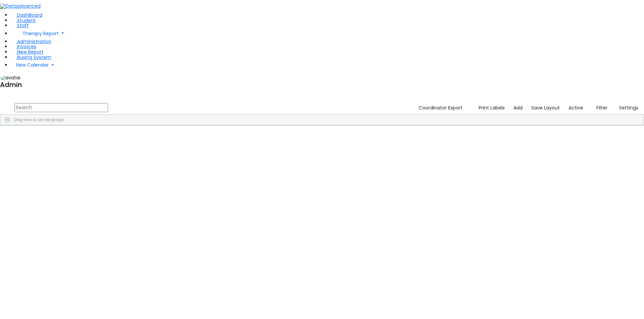  What do you see at coordinates (31, 42) in the screenshot?
I see `a: Administration` at bounding box center [31, 42].